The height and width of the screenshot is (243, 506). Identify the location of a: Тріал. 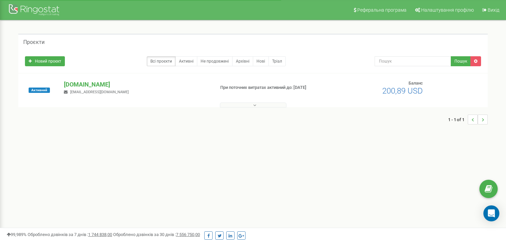
(277, 61).